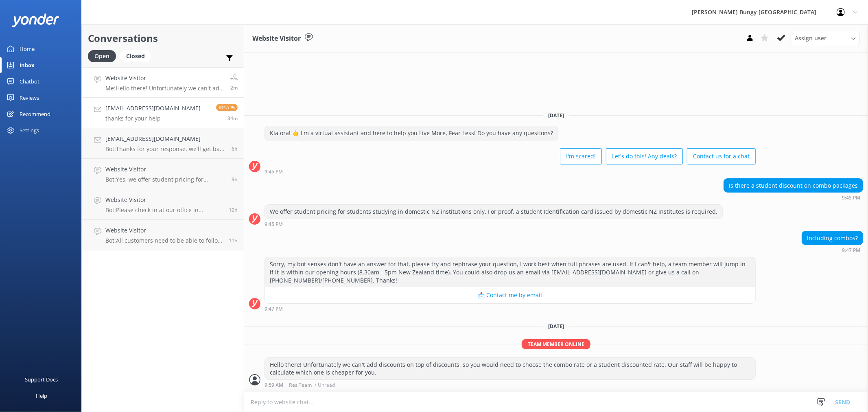 This screenshot has height=412, width=868. Describe the element at coordinates (163, 235) in the screenshot. I see `a: Website VisitorBot:All customers need to be able to follow instructions provided by our crew. For...` at that location.